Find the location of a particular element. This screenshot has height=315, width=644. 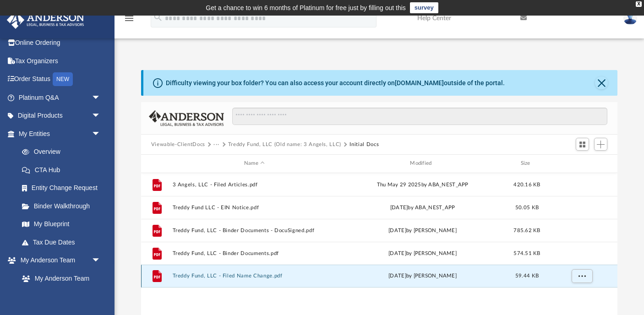

img: User Pic is located at coordinates (630, 18).